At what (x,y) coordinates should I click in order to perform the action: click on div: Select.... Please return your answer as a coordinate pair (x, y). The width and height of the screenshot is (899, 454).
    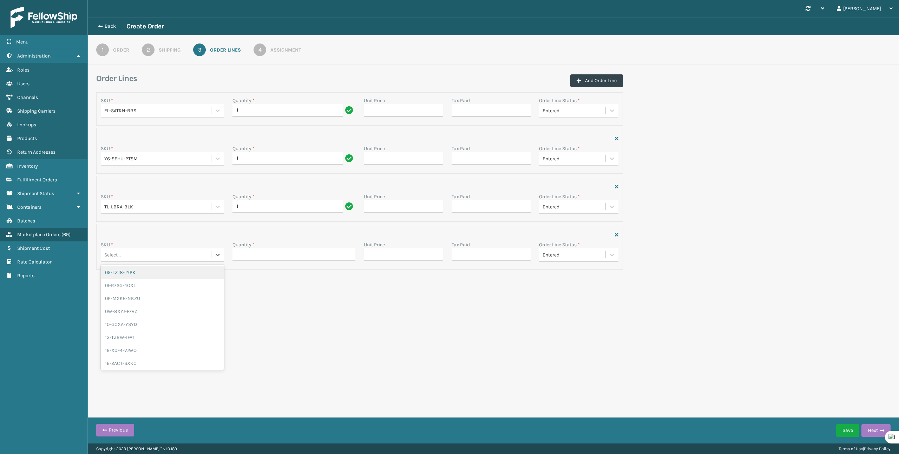
    Looking at the image, I should click on (112, 255).